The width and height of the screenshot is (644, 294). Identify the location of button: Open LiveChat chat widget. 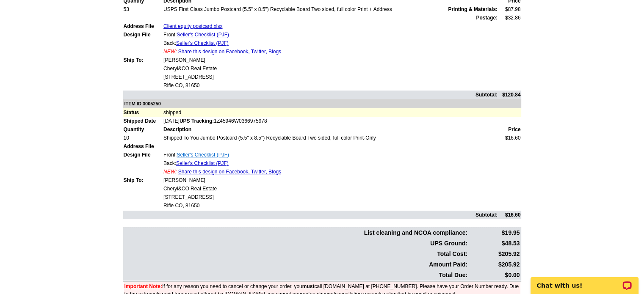
(102, 18).